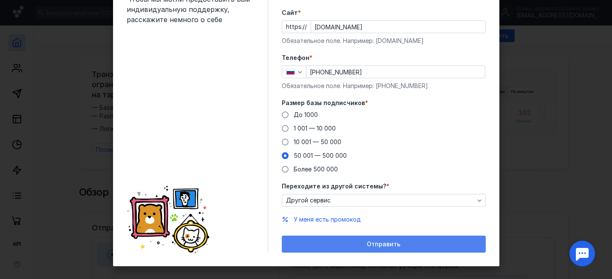 This screenshot has height=279, width=612. Describe the element at coordinates (324, 103) in the screenshot. I see `span: Размер базы подписчиков` at that location.